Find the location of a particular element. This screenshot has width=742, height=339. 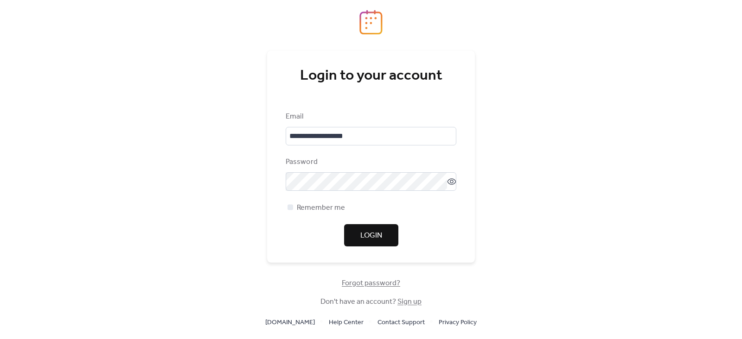

span: Remember me is located at coordinates (321, 208).